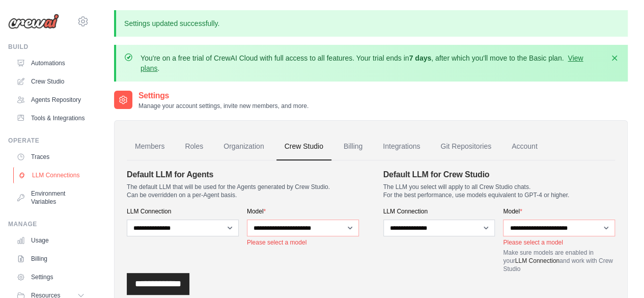 This screenshot has height=298, width=644. I want to click on p: The default LLM that will be used for the Agents generated by Crew Studio. Can be overridden on a..., so click(243, 191).